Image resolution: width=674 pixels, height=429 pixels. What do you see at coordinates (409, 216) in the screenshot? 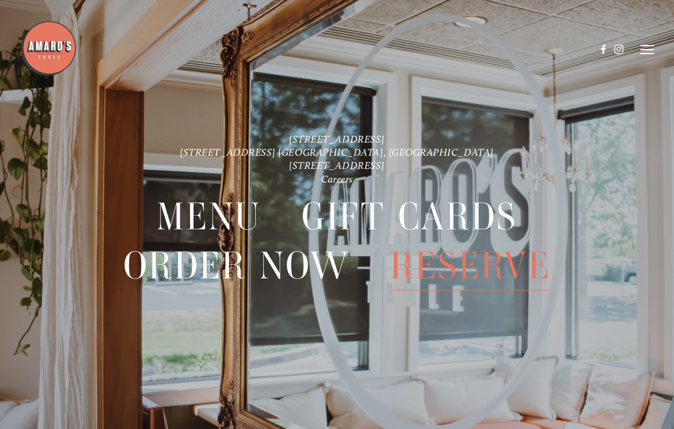
I see `a: Gift Cards` at bounding box center [409, 216].